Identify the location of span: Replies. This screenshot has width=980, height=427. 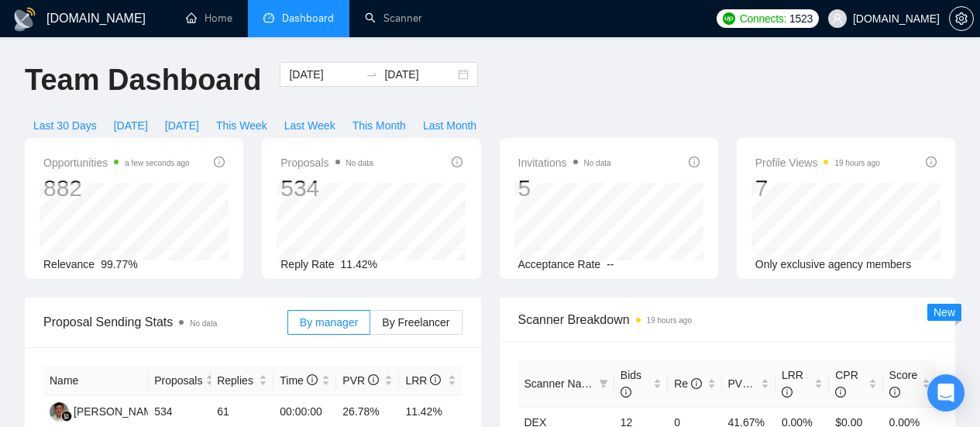
(236, 381).